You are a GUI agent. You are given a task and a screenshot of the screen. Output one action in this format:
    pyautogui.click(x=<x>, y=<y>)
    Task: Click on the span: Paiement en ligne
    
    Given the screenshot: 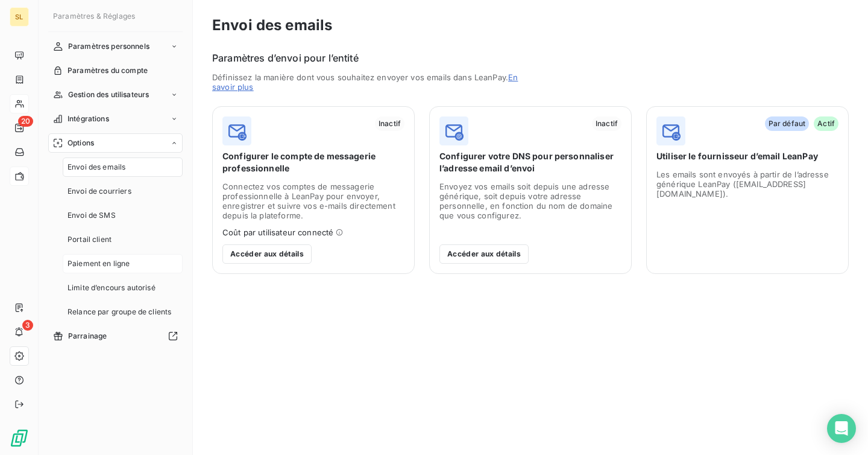 What is the action you would take?
    pyautogui.click(x=99, y=264)
    